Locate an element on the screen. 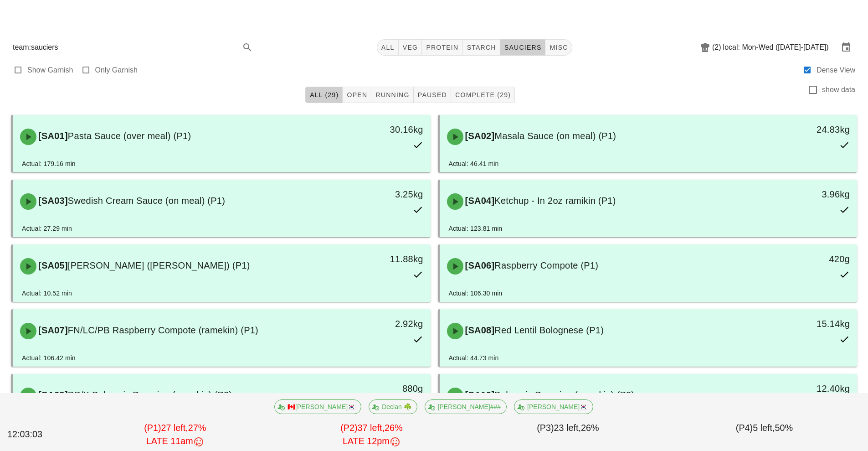 This screenshot has height=451, width=868. label: Show Garnish is located at coordinates (50, 70).